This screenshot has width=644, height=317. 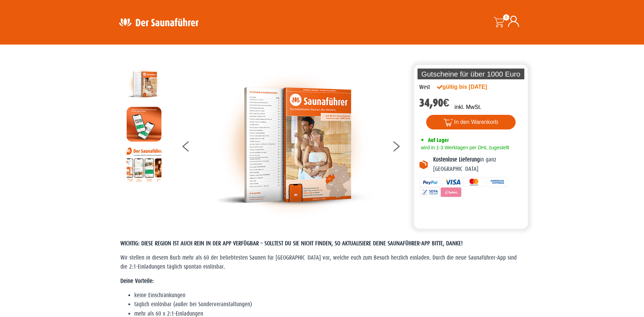 I want to click on li: täglich einlösbar (außer bei Sonderveranstaltungen), so click(x=329, y=305).